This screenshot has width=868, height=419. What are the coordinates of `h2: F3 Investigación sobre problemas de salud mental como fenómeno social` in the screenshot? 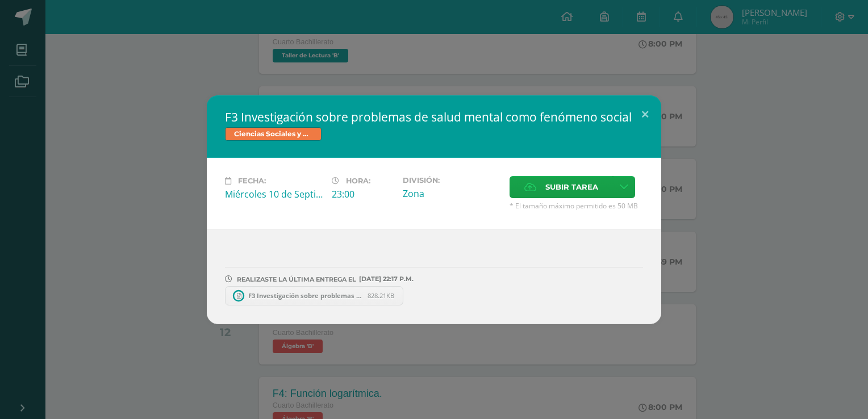 It's located at (434, 117).